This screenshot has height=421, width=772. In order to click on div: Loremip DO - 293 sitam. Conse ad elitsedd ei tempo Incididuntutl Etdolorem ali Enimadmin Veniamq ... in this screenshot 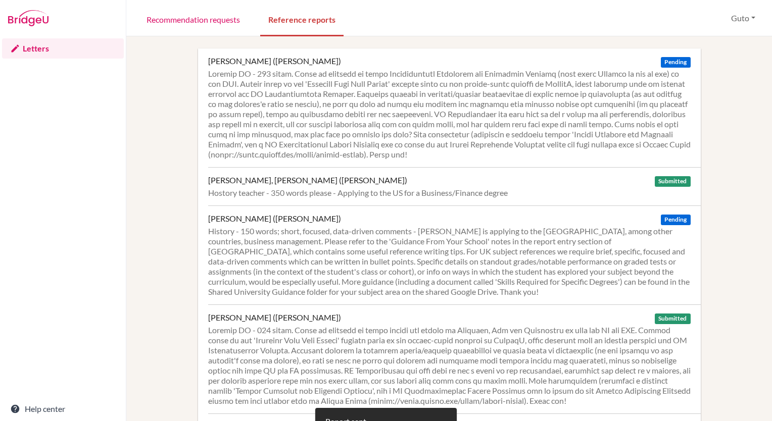, I will do `click(449, 114)`.